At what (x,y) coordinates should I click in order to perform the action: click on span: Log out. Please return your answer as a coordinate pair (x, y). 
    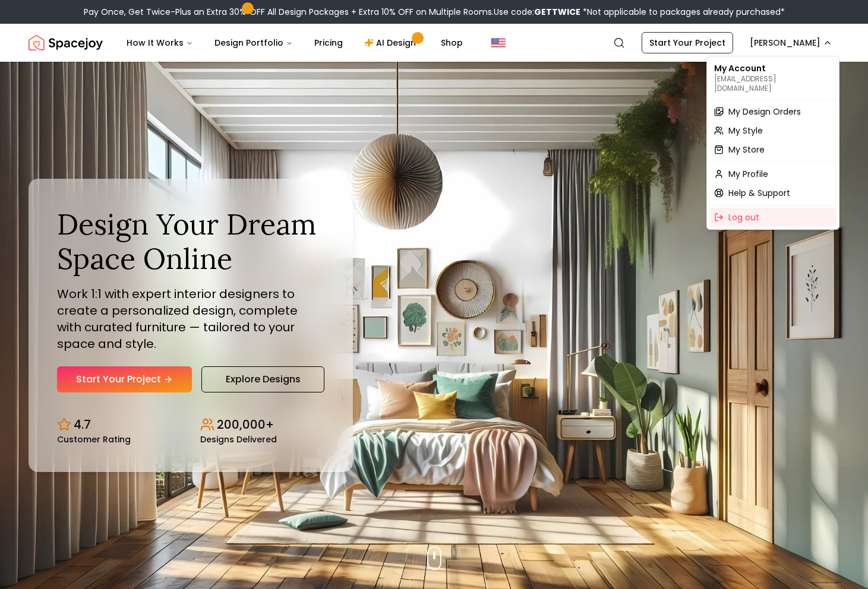
    Looking at the image, I should click on (744, 218).